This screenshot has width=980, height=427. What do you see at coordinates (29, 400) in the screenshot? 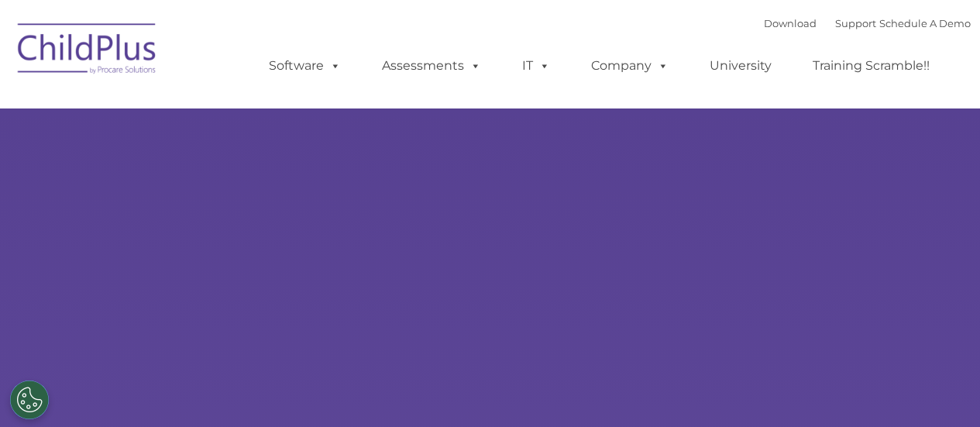
I see `button: Cookies Settings` at bounding box center [29, 400].